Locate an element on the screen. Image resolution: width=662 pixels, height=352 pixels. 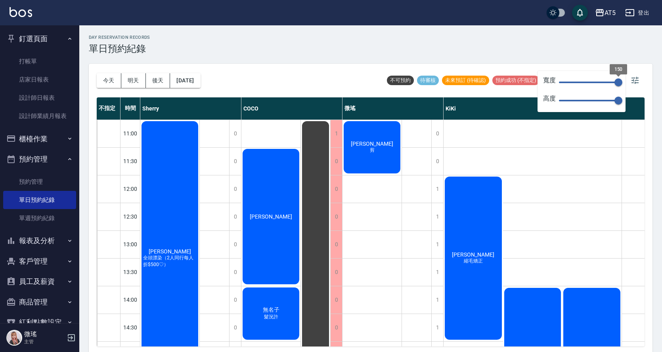
div: 11:00 is located at coordinates (130, 133).